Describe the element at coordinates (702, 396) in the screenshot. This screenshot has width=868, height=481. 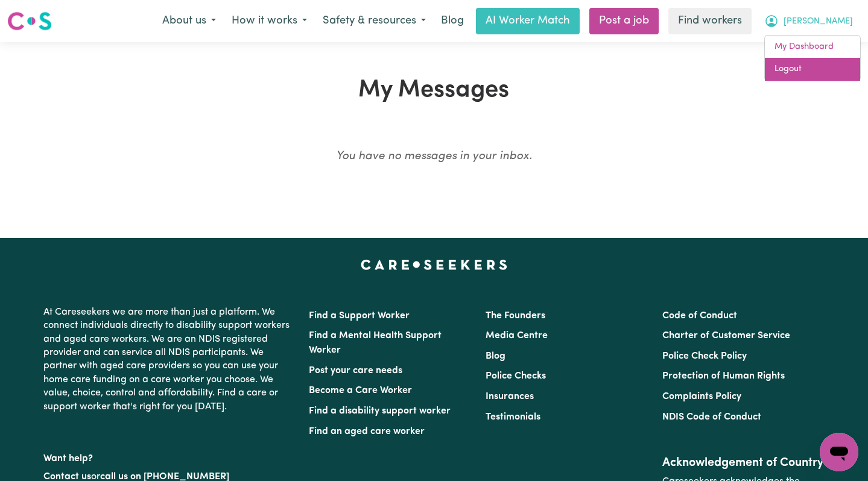
I see `a: Complaints Policy` at that location.